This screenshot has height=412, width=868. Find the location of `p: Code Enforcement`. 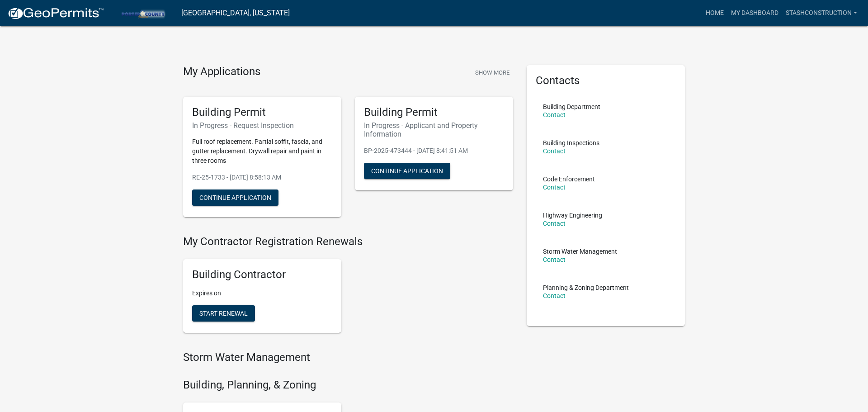

p: Code Enforcement is located at coordinates (568, 179).